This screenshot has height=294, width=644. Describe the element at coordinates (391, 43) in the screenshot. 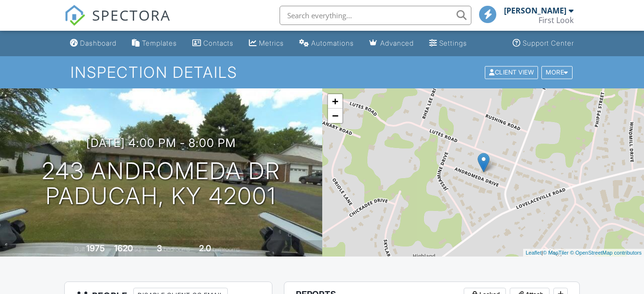

I see `a: Advanced` at that location.